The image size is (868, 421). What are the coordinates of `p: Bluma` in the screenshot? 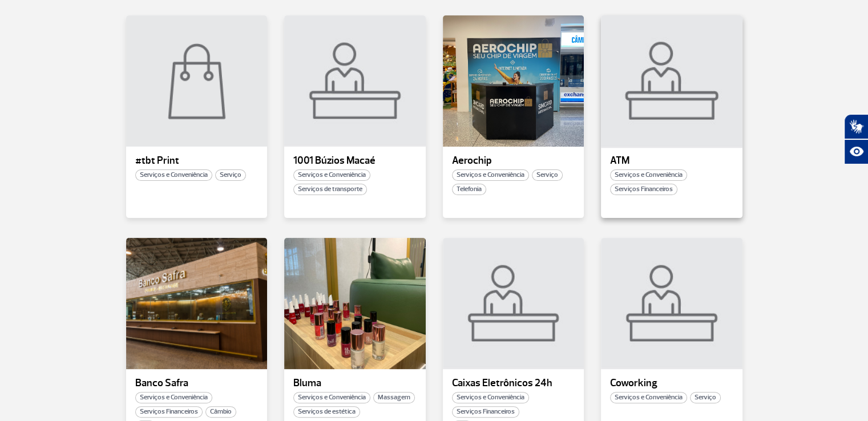 It's located at (355, 383).